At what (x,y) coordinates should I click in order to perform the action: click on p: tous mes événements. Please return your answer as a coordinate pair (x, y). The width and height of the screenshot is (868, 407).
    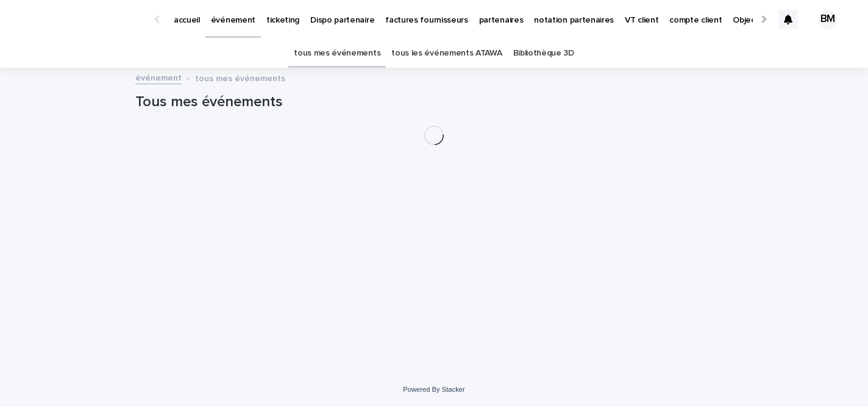
    Looking at the image, I should click on (241, 77).